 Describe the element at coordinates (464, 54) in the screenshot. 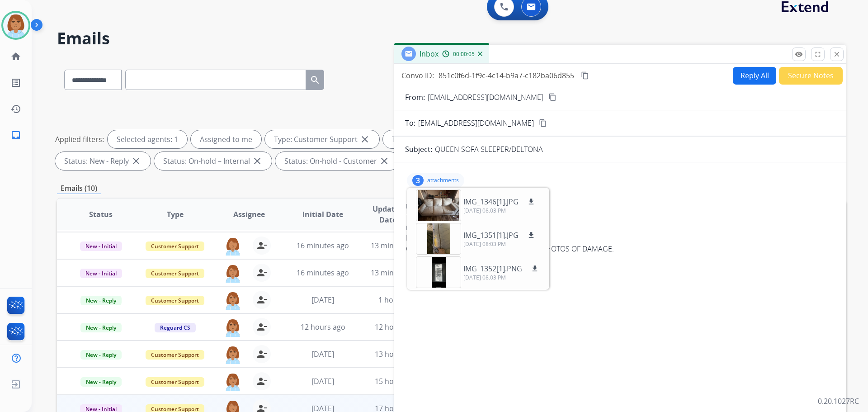

I see `span: 00:00:05` at that location.